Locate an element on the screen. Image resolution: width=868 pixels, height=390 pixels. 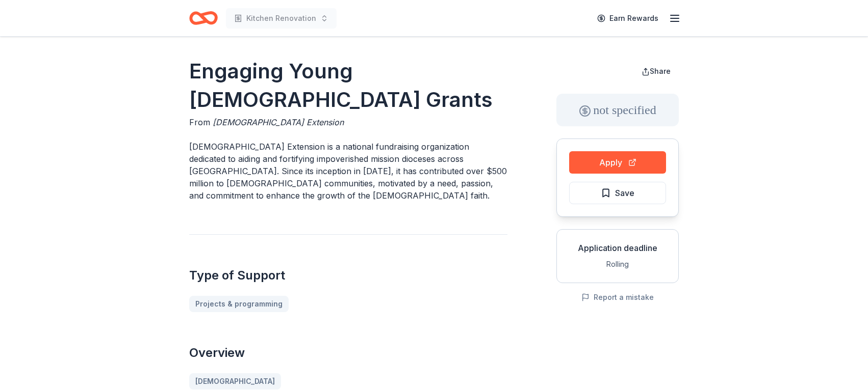
button: Apply is located at coordinates (618, 163).